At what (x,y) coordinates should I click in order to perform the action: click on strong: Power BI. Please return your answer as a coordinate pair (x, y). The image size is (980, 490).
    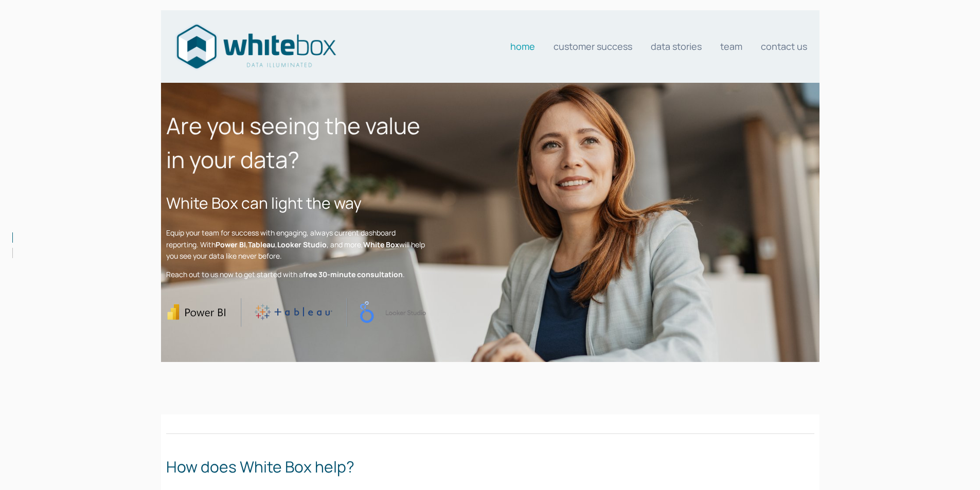
    Looking at the image, I should click on (230, 244).